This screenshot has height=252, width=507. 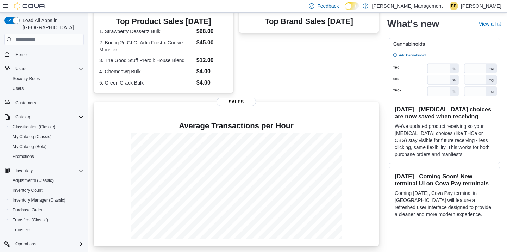 What do you see at coordinates (47, 127) in the screenshot?
I see `button: Classification (Classic)` at bounding box center [47, 127].